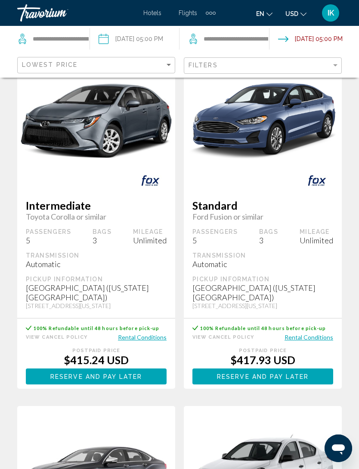 Image resolution: width=359 pixels, height=469 pixels. I want to click on span: Lowest Price, so click(50, 65).